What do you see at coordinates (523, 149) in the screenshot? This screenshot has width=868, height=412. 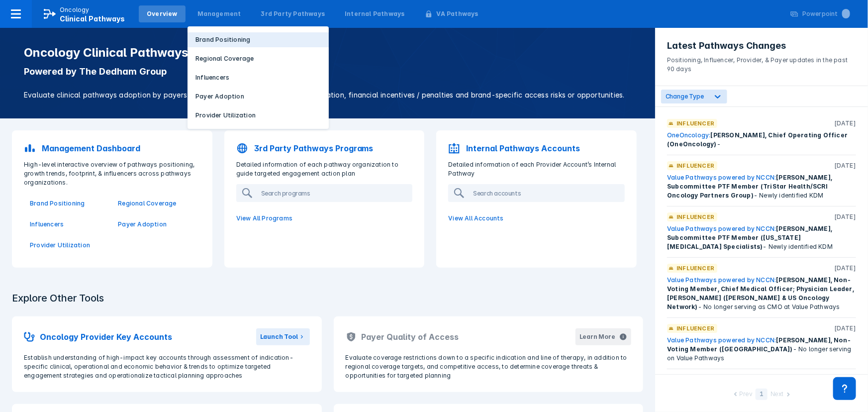 I see `p: Internal Pathways Accounts` at bounding box center [523, 149].